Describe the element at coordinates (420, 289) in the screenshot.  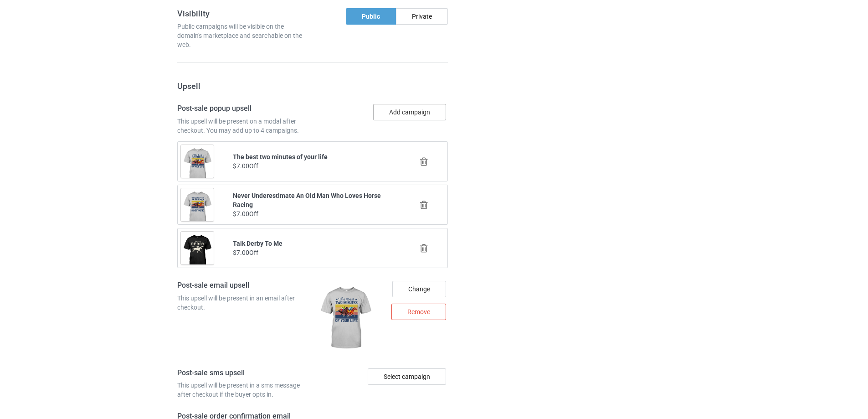
I see `div: Change` at that location.